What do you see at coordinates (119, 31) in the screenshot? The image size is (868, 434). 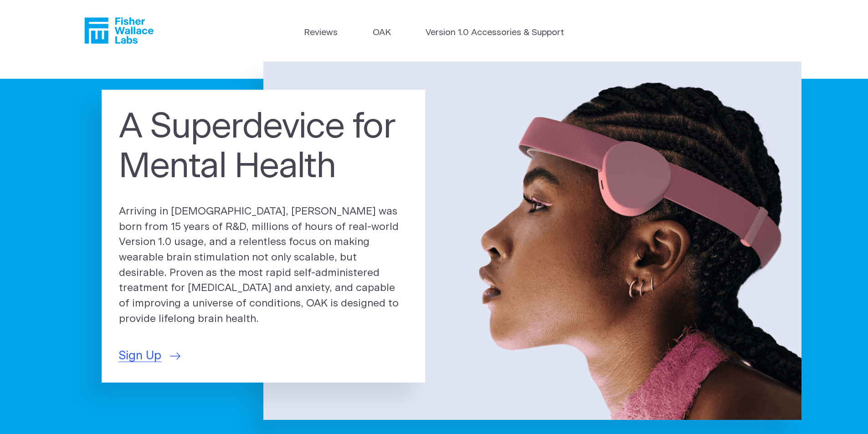 I see `a: Fisher Wallace` at bounding box center [119, 31].